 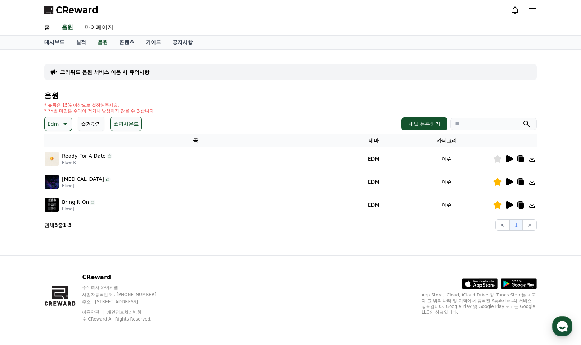 I want to click on h4: 음원, so click(x=290, y=95).